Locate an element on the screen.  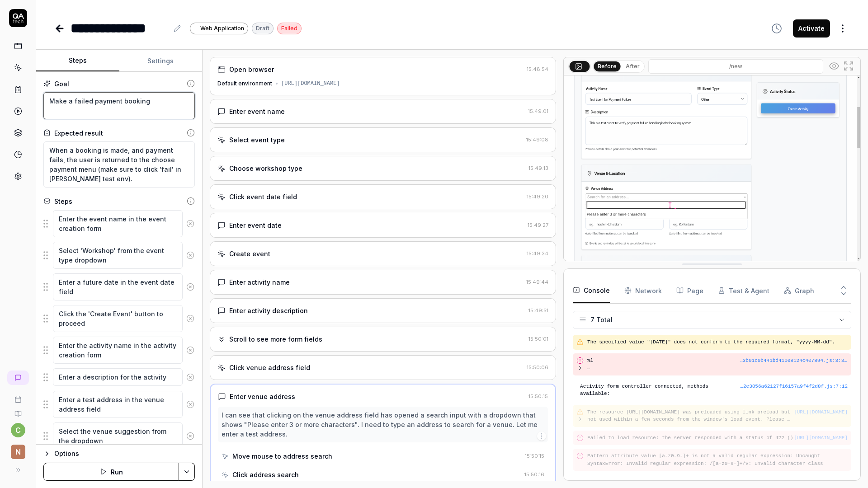
div: Enter activity name is located at coordinates (260, 282).